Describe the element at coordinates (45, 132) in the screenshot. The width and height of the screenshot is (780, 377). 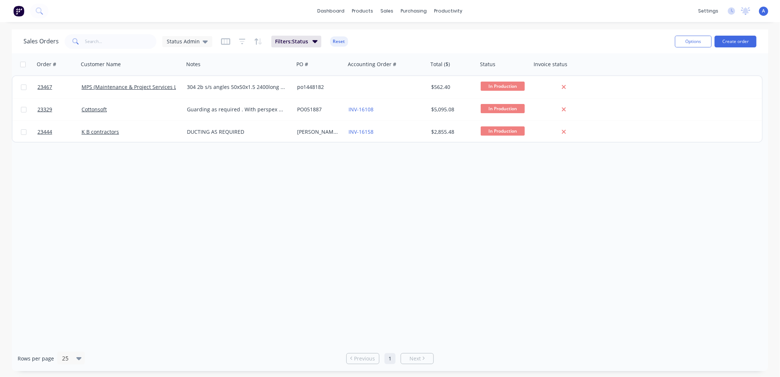
I see `span: 23444` at that location.